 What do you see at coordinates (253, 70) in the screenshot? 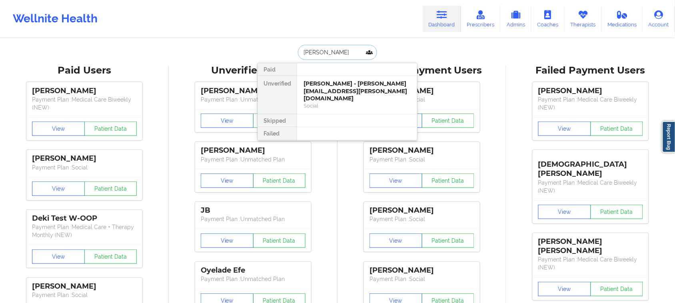
I see `div: Unverified Users` at bounding box center [253, 70].